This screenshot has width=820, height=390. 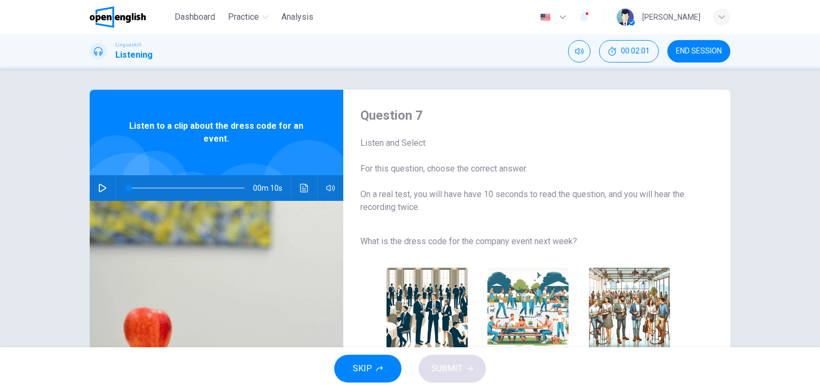 I want to click on button: Practice, so click(x=248, y=17).